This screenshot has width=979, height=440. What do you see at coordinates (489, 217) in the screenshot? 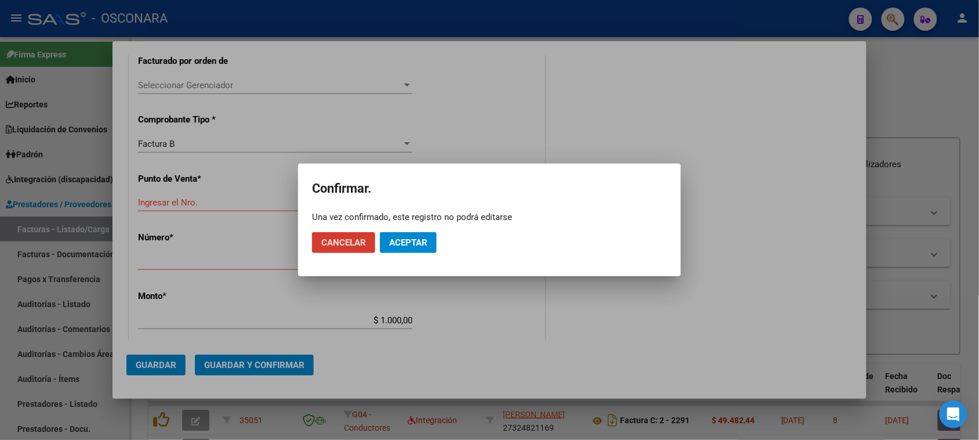
I see `div: Una vez confirmado, este registro no podrá editarse` at bounding box center [489, 217].